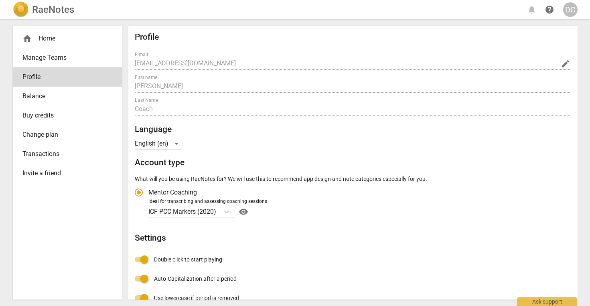 The height and width of the screenshot is (306, 590). I want to click on span: Balance, so click(64, 96).